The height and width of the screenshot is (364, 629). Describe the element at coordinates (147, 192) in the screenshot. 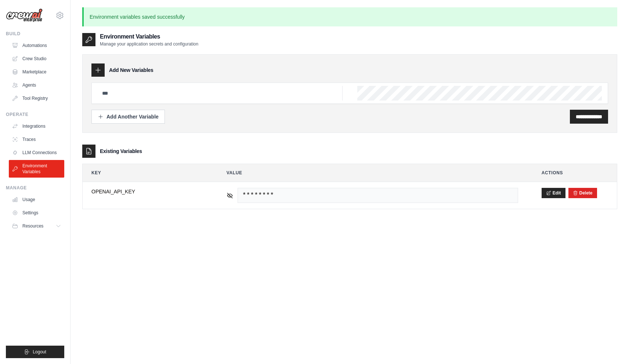

I see `span: OPENAI_API_KEY` at that location.